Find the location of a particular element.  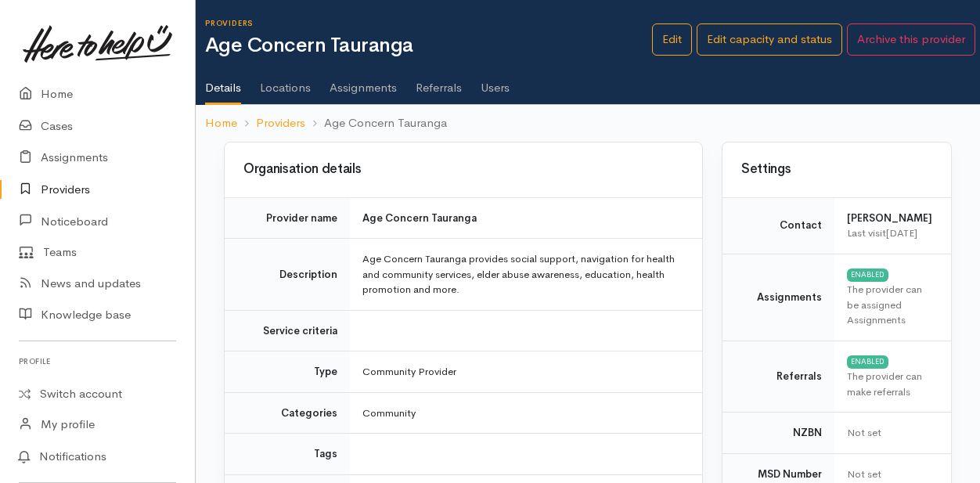

a: Edit is located at coordinates (672, 39).